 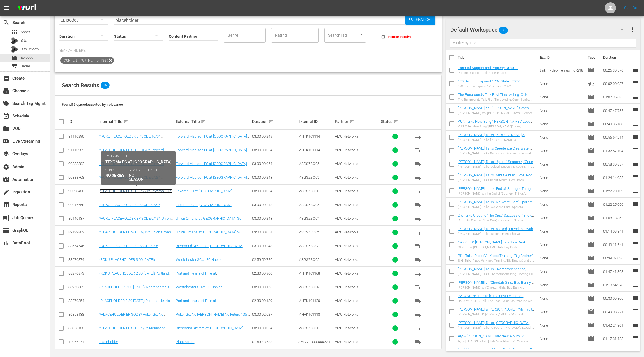 I want to click on span: Search Tag Mgmt, so click(x=6, y=103).